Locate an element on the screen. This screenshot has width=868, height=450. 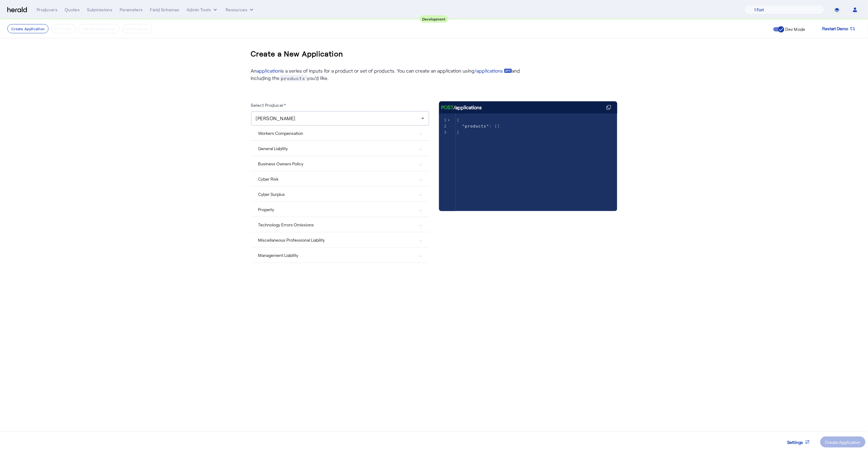
span: Restart Demo is located at coordinates (836, 28).